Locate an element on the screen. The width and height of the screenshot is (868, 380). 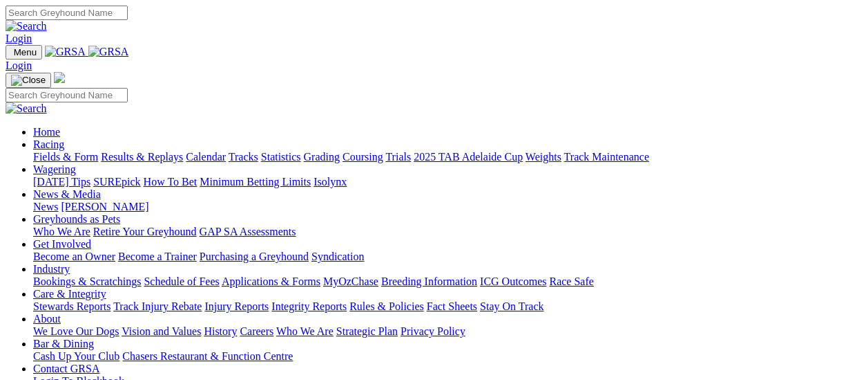
a: Careers is located at coordinates (256, 330).